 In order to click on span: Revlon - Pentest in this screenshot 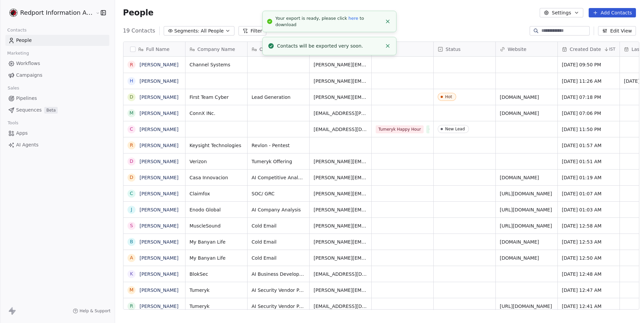, I will do `click(279, 145)`.